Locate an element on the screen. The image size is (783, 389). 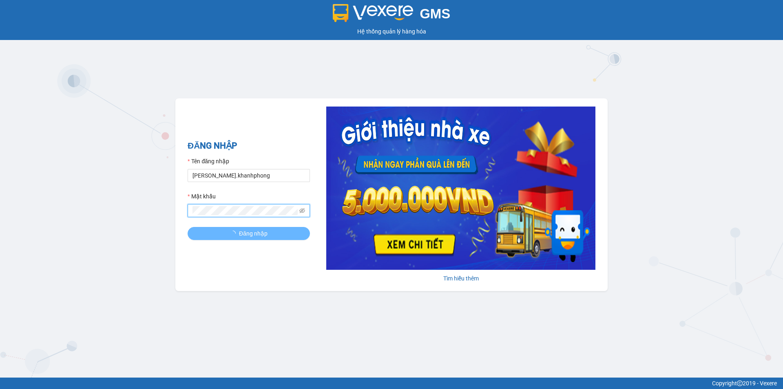
div: Tìm hiểu thêm is located at coordinates (461, 278).